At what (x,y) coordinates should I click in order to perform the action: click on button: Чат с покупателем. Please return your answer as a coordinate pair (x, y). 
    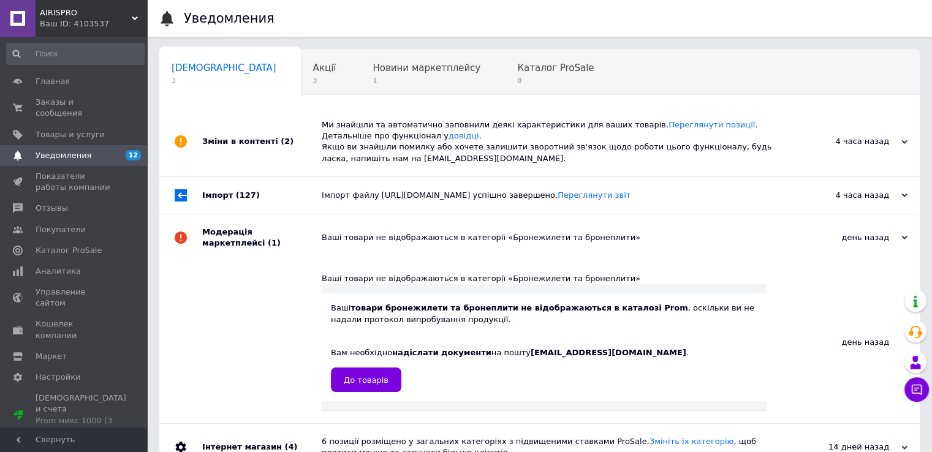
    Looking at the image, I should click on (917, 390).